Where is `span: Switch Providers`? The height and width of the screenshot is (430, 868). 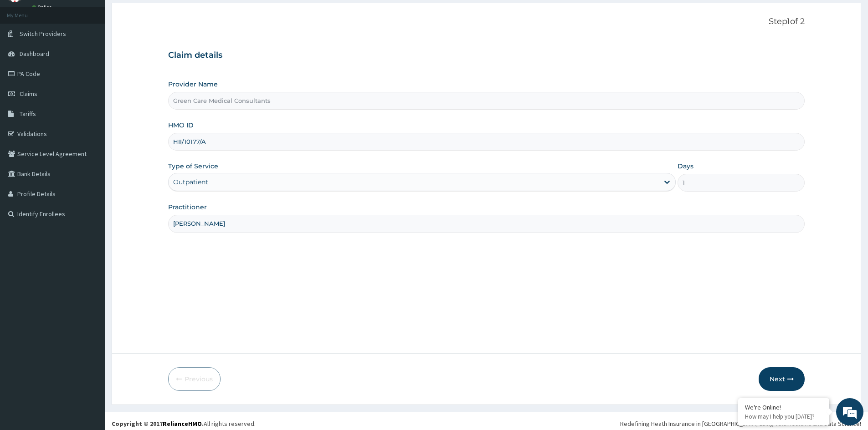
span: Switch Providers is located at coordinates (43, 34).